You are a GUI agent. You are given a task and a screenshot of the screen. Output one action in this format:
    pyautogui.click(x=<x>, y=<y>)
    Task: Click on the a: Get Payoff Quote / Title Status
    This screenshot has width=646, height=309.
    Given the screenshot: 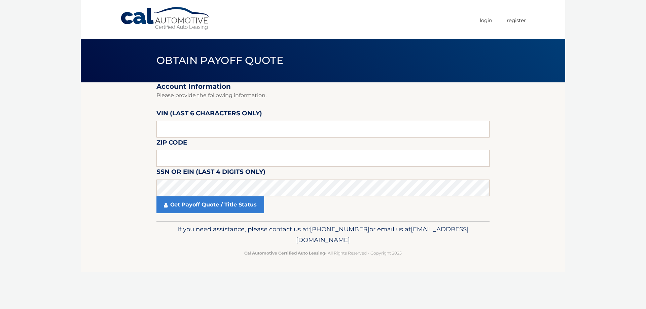 What is the action you would take?
    pyautogui.click(x=210, y=205)
    